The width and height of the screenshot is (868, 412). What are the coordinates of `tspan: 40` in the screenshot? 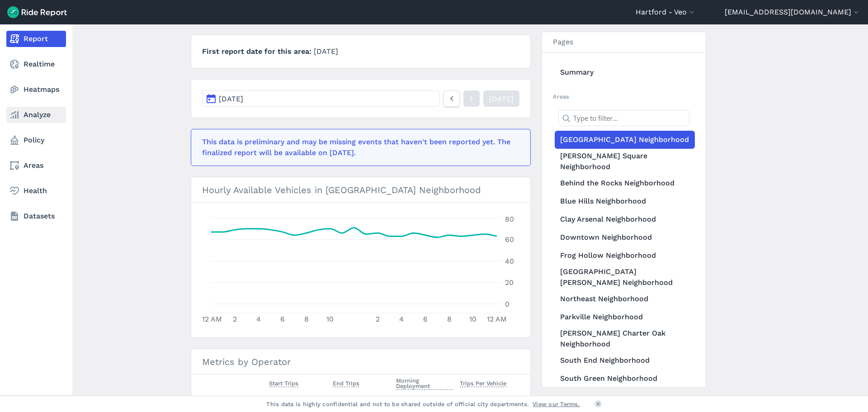 It's located at (510, 261).